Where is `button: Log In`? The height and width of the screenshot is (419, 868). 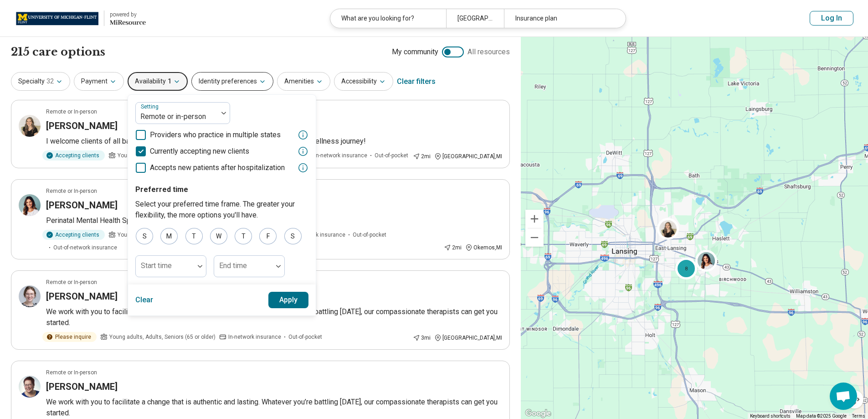 button: Log In is located at coordinates (832, 18).